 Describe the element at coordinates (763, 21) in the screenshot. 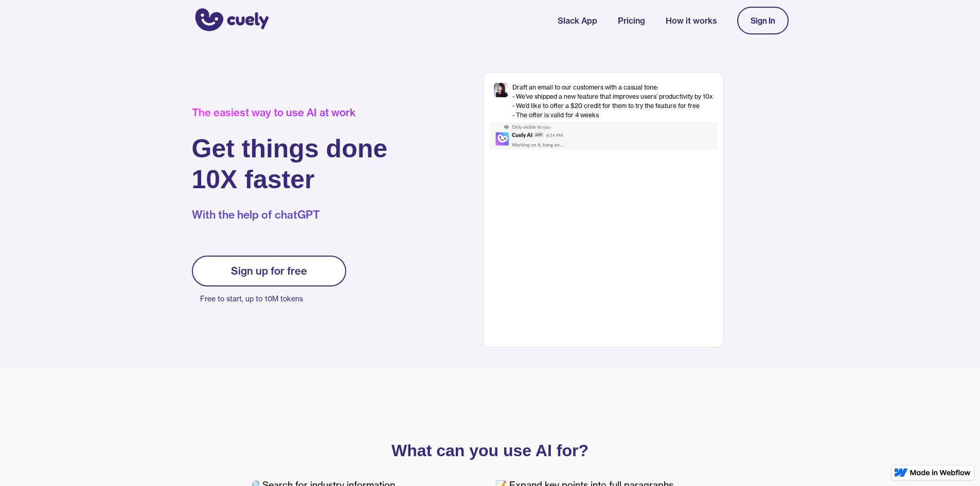

I see `a: Sign In` at that location.